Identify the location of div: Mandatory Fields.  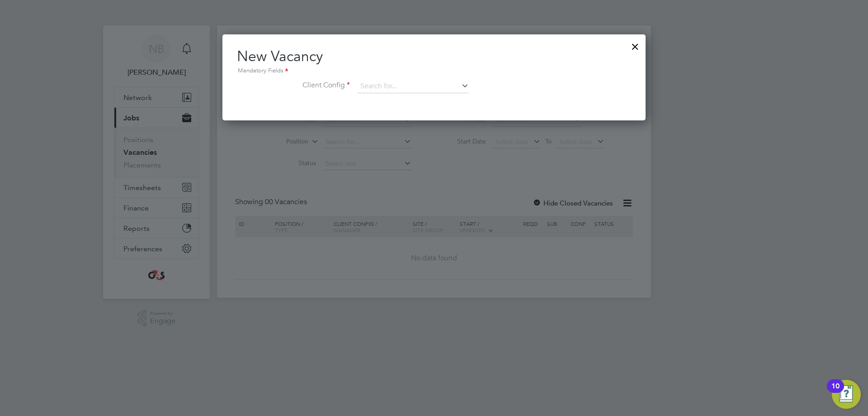
(434, 71).